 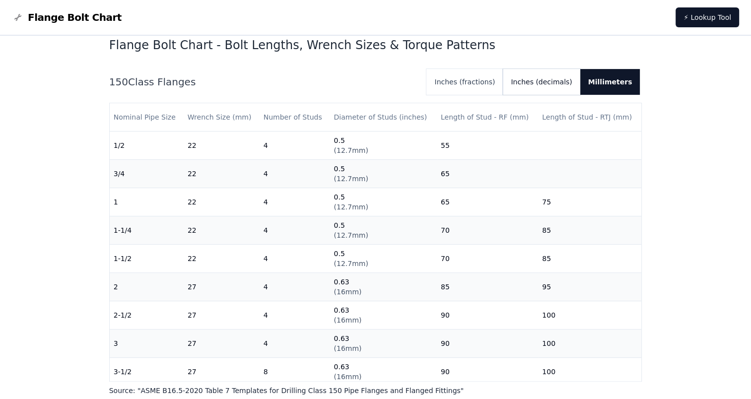 I want to click on th: Diameter of Studs (inches), so click(x=383, y=117).